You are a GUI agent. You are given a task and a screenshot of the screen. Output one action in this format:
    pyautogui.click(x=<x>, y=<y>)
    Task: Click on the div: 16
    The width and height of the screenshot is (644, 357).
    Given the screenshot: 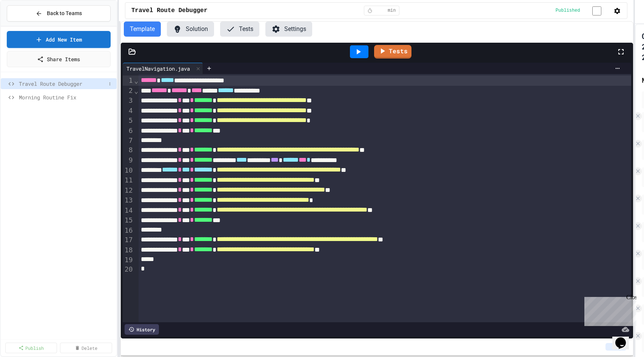 What is the action you would take?
    pyautogui.click(x=129, y=230)
    